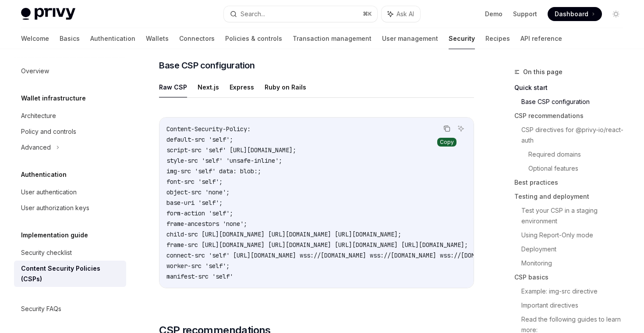 The image size is (644, 333). I want to click on button: Ruby on Rails, so click(285, 87).